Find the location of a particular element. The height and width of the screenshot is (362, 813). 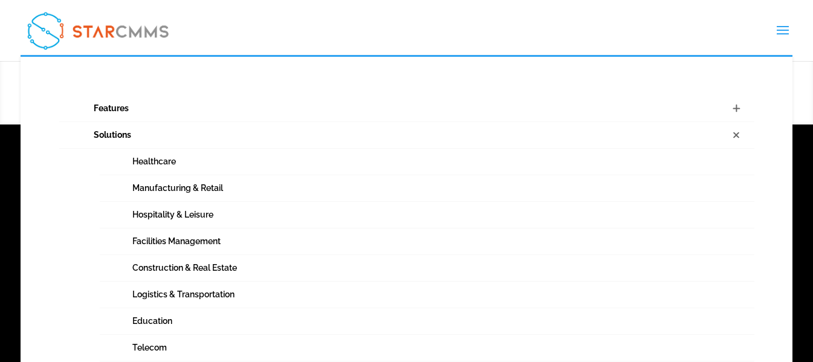

a: Facilities Management is located at coordinates (427, 242).